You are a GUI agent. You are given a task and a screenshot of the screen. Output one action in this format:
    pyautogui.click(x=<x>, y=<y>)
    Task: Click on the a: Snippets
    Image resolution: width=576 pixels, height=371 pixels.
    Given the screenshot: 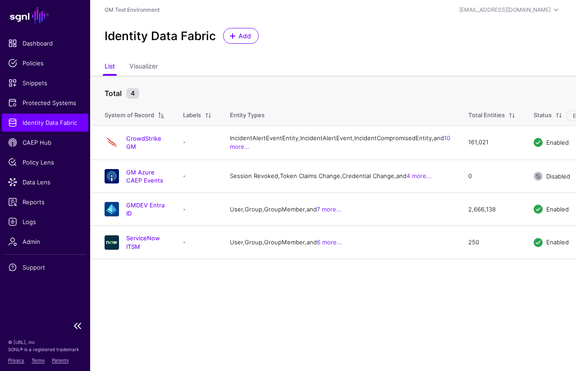 What is the action you would take?
    pyautogui.click(x=45, y=83)
    